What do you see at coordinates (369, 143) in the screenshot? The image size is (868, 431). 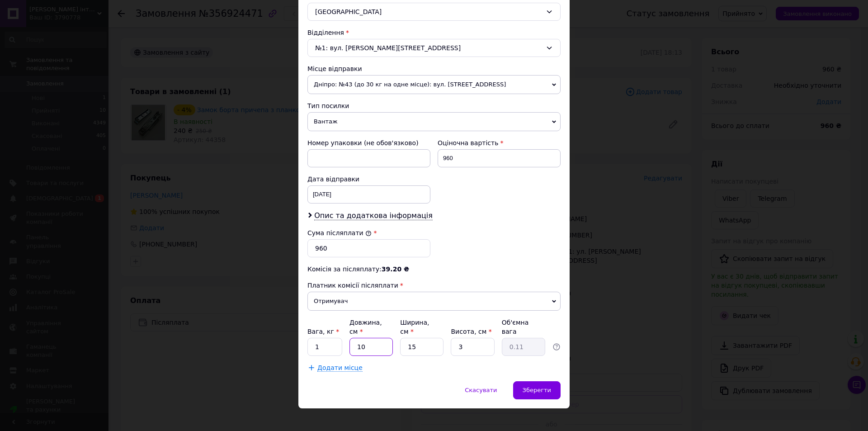 I see `div: Номер упаковки (не обов'язково)` at bounding box center [369, 143].